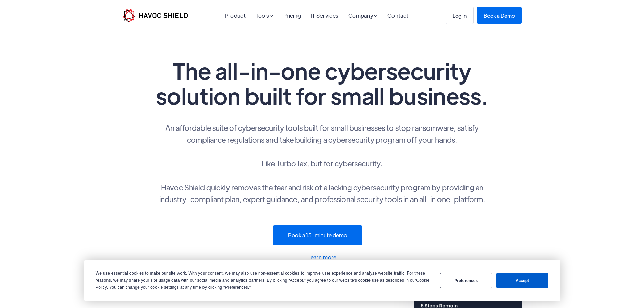  I want to click on a: Book a 15-minute demo, so click(317, 235).